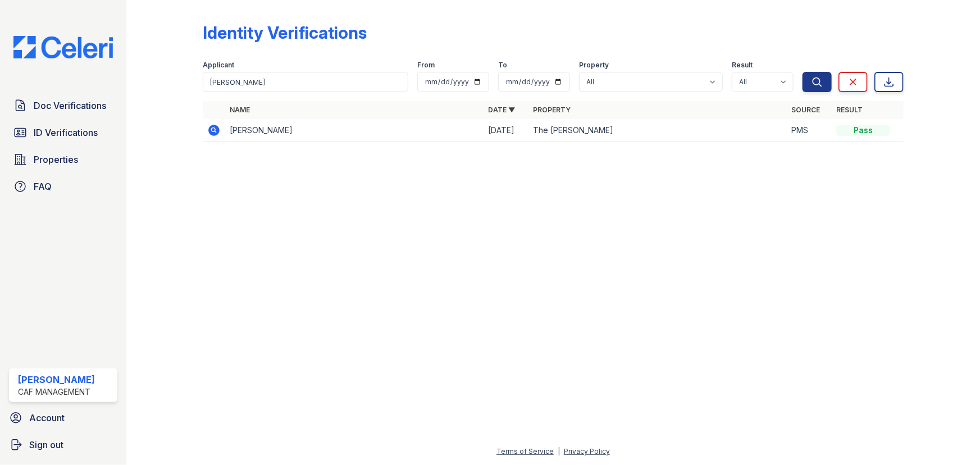  What do you see at coordinates (56, 392) in the screenshot?
I see `div: CAF Management` at bounding box center [56, 392].